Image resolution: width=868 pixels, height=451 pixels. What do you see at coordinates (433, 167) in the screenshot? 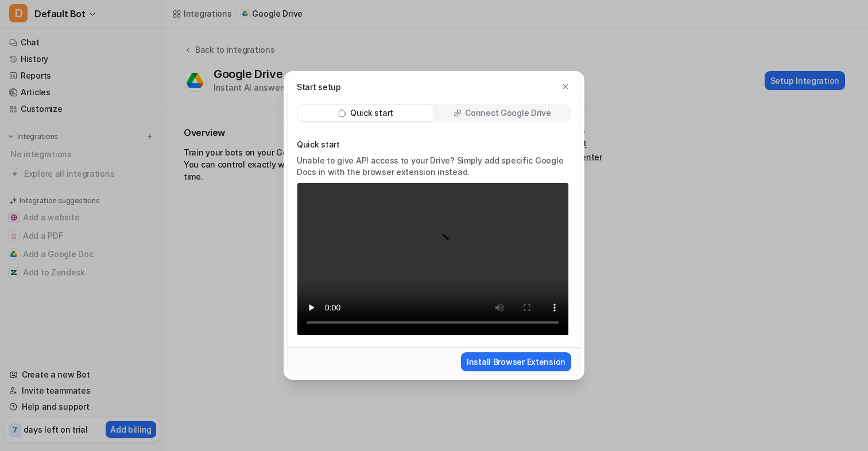
I see `p: Unable to give API access to your Drive? Simply add specific Google Docs in with the browser exte...` at bounding box center [433, 167].